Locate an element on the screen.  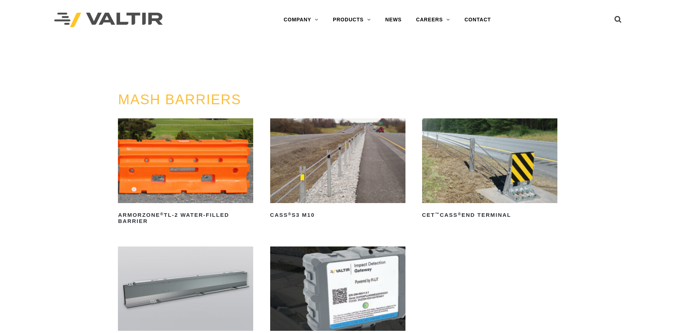
sup: ™ is located at coordinates (437, 214).